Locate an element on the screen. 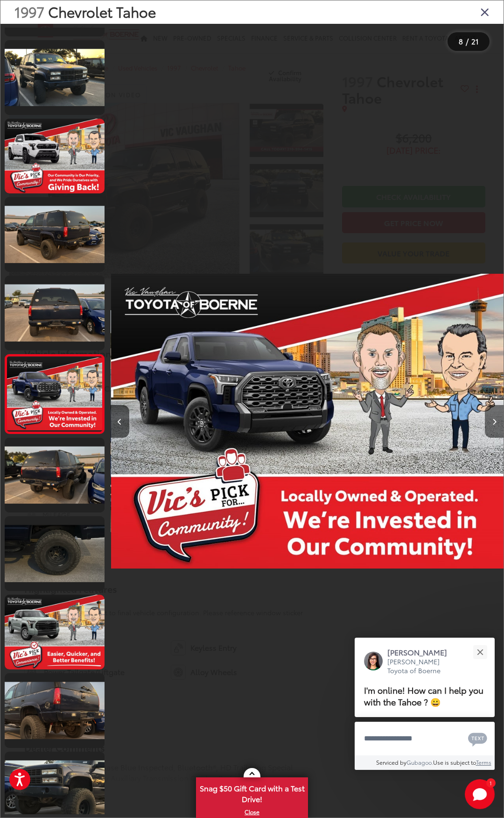 The height and width of the screenshot is (818, 504). span: 1997 is located at coordinates (30, 11).